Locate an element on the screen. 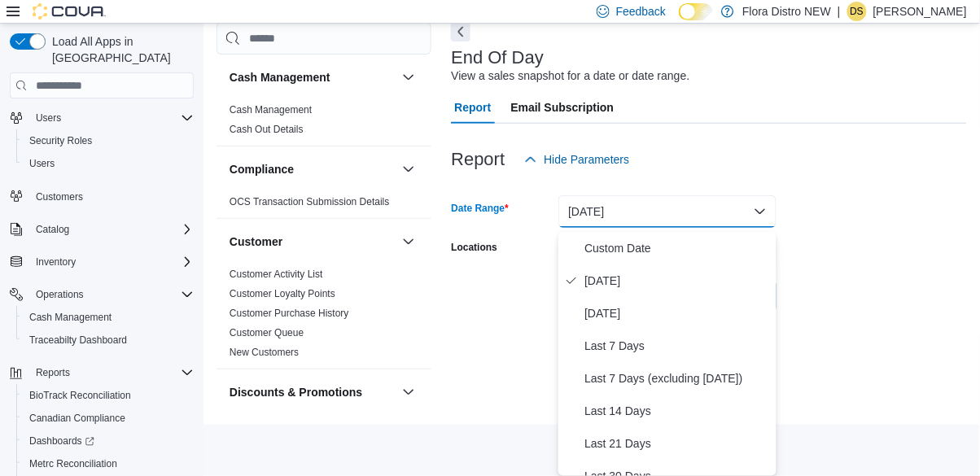 Image resolution: width=980 pixels, height=476 pixels. span: Customer Queue is located at coordinates (266, 333).